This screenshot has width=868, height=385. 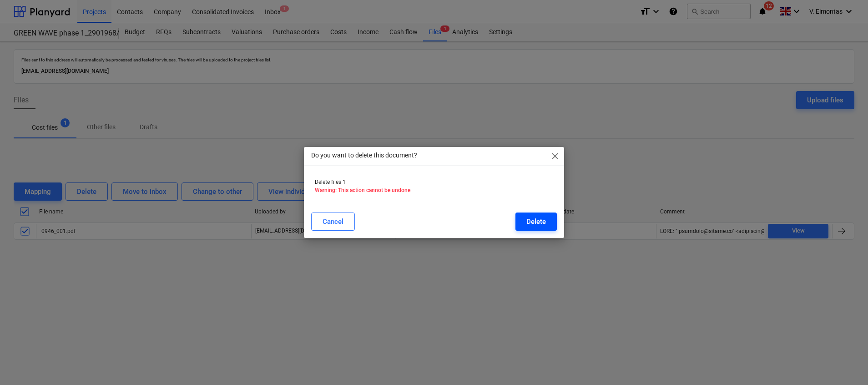 I want to click on button: Cancel, so click(x=333, y=222).